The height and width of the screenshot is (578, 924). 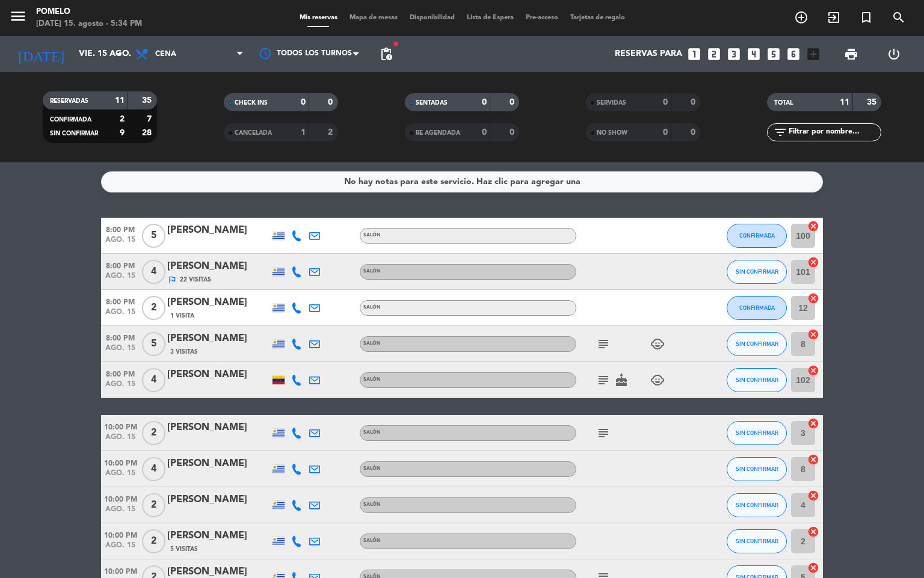 What do you see at coordinates (491, 17) in the screenshot?
I see `span: Lista de Espera` at bounding box center [491, 17].